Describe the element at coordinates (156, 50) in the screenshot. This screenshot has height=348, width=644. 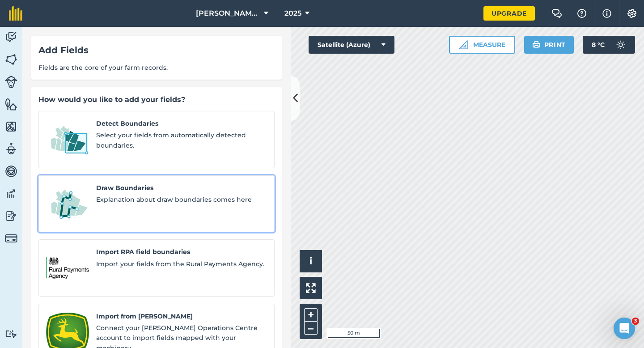
I see `div: Add Fields` at that location.